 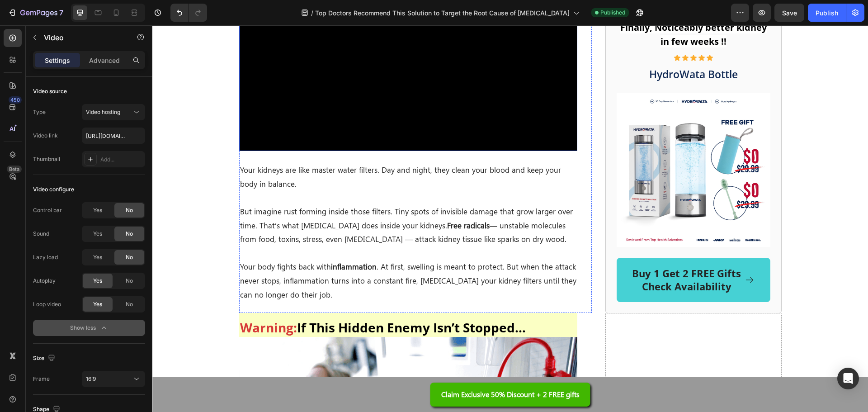 What do you see at coordinates (41, 378) in the screenshot?
I see `div: Frame` at bounding box center [41, 378].